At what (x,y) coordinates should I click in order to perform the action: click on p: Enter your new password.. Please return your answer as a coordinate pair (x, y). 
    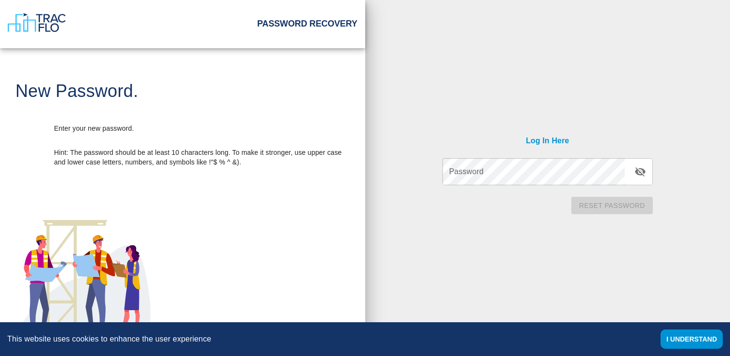
    Looking at the image, I should click on (94, 128).